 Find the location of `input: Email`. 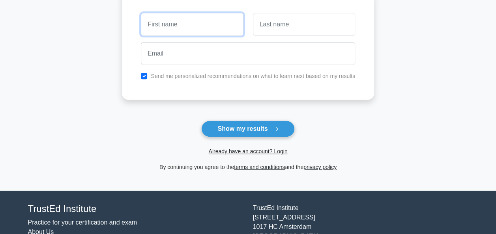

input: Email is located at coordinates (248, 54).